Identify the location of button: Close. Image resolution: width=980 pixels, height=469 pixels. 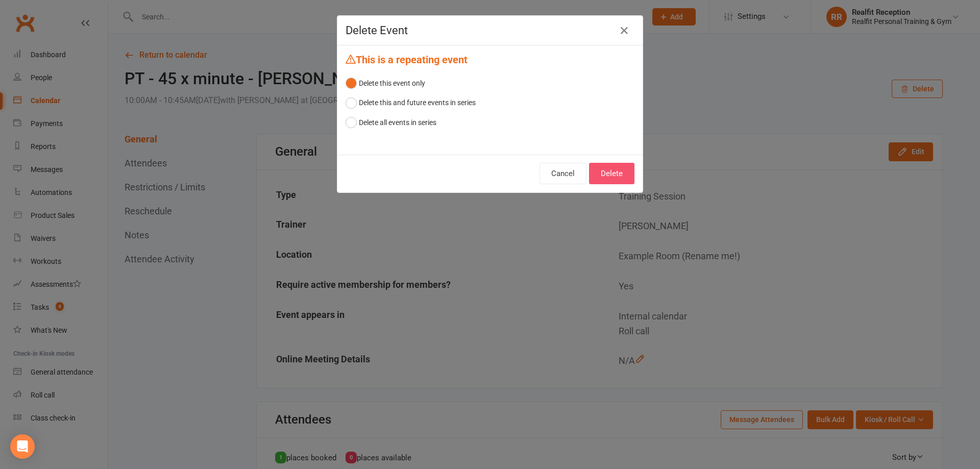
(625, 30).